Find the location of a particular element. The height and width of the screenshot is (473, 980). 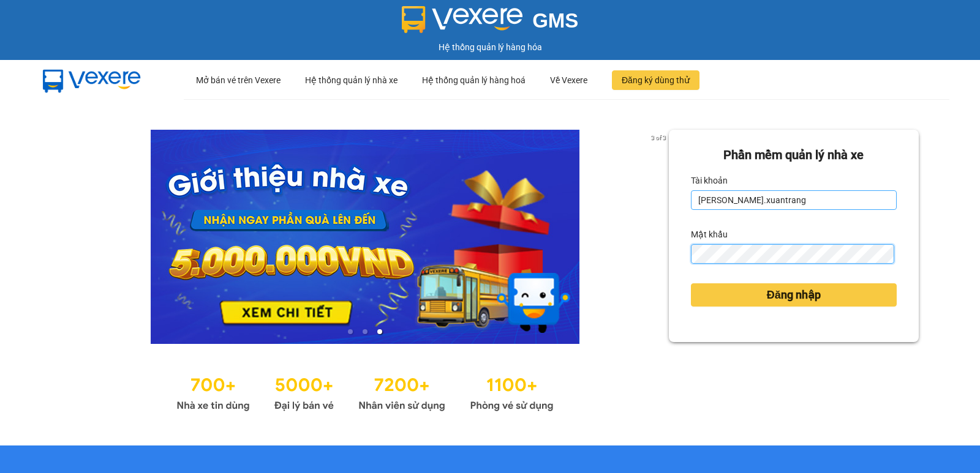

div: Mở bán vé trên Vexere is located at coordinates (239, 80).